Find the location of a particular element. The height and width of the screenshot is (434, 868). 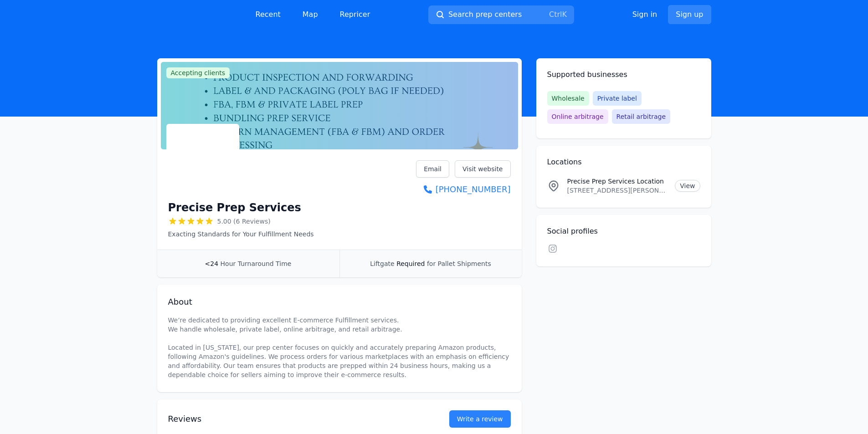

span: Search prep centers is located at coordinates (485, 15).